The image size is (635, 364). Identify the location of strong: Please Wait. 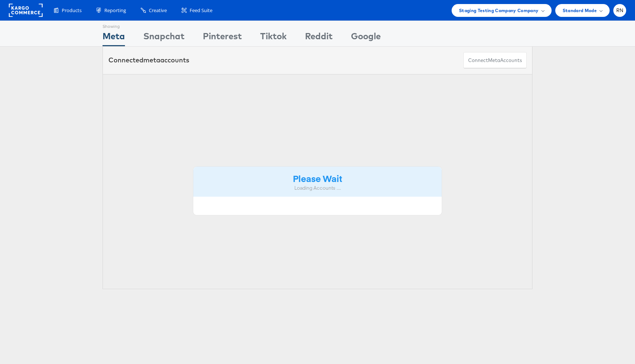
(318, 178).